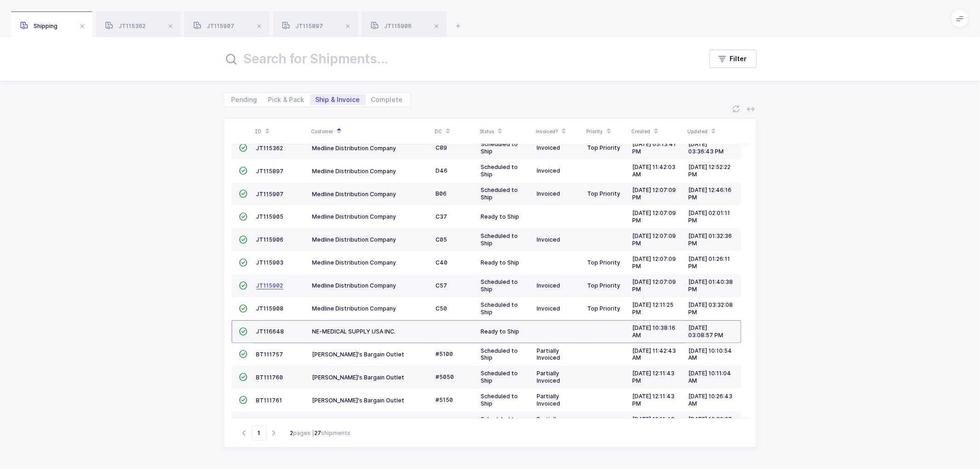 This screenshot has height=469, width=980. What do you see at coordinates (445, 354) in the screenshot?
I see `span: #5100` at bounding box center [445, 354].